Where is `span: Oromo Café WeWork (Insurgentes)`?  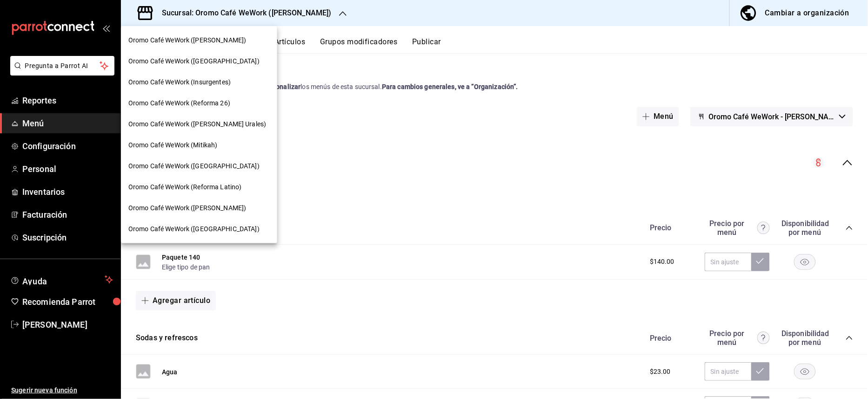 span: Oromo Café WeWork (Insurgentes) is located at coordinates (180, 82).